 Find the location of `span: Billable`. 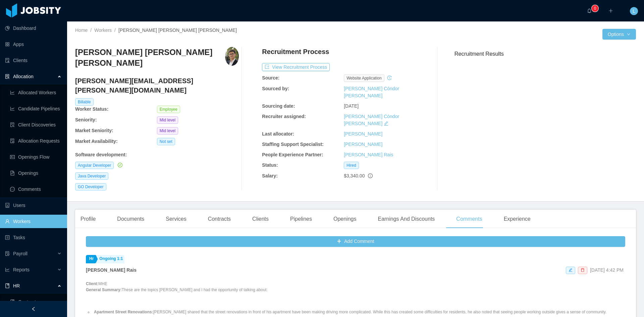

span: Billable is located at coordinates (84, 102).